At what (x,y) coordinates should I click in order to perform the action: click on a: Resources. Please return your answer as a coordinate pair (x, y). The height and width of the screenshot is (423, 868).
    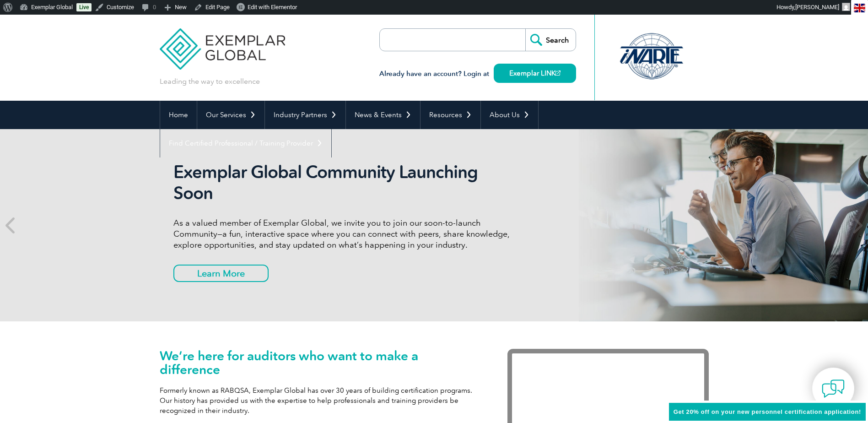
    Looking at the image, I should click on (450, 115).